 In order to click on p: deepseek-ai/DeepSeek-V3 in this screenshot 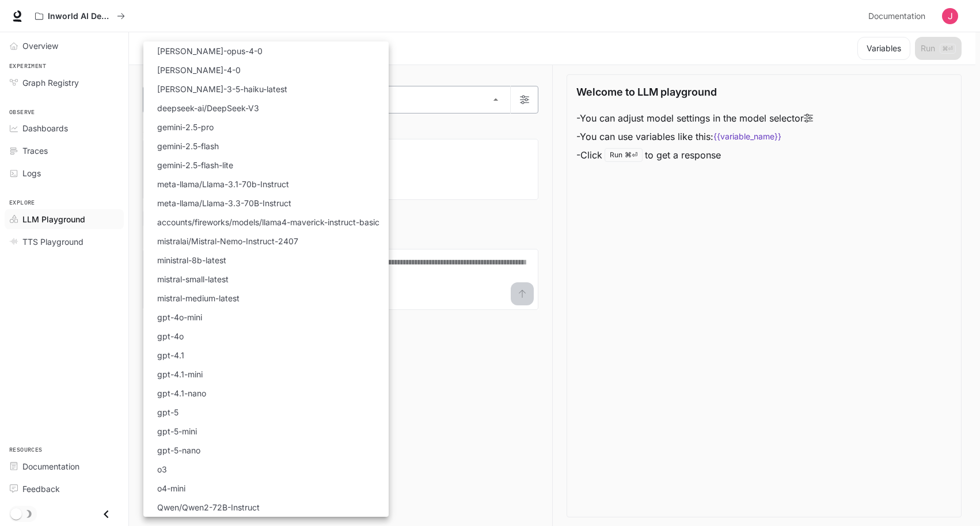, I will do `click(208, 107)`.